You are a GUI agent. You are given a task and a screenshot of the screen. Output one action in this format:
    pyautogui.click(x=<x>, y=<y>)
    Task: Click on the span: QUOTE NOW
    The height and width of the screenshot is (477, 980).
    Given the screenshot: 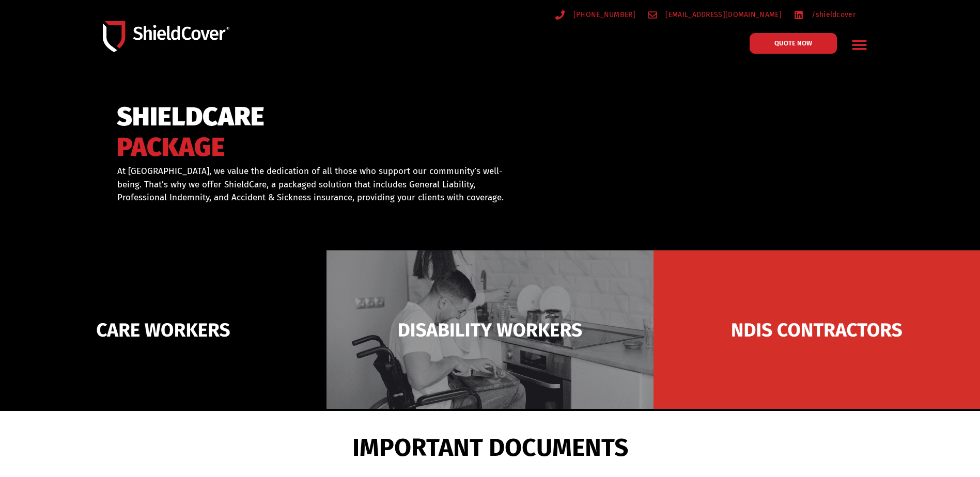 What is the action you would take?
    pyautogui.click(x=793, y=43)
    